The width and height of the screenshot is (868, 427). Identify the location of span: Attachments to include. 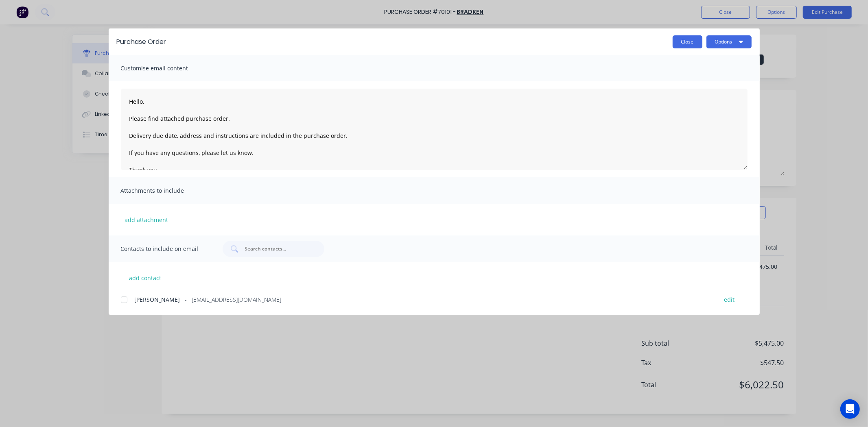
(166, 191).